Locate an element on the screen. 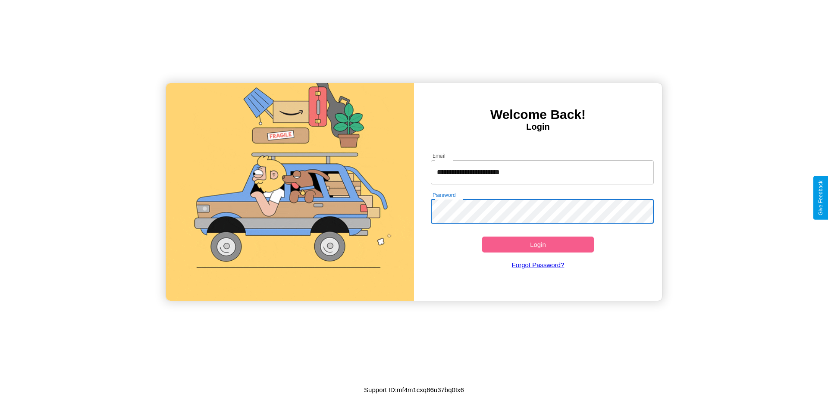  a: Forgot Password? is located at coordinates (538, 265).